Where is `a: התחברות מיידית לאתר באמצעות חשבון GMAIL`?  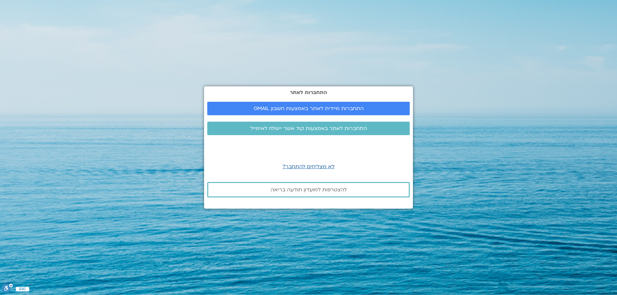
a: התחברות מיידית לאתר באמצעות חשבון GMAIL is located at coordinates (308, 109).